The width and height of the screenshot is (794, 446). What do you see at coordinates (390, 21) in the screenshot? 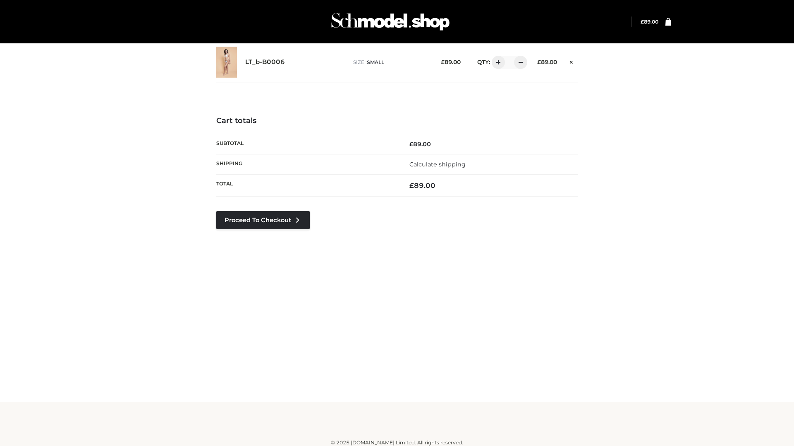
I see `img: Schmodel Admin 964` at bounding box center [390, 21].